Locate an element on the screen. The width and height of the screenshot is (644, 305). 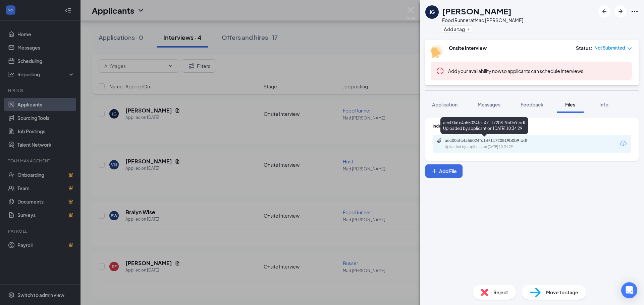
span: Move to stage is located at coordinates (562, 292).